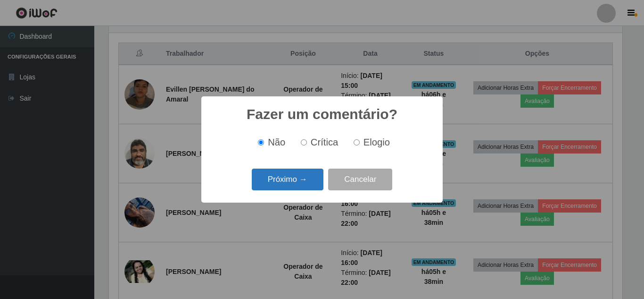 The height and width of the screenshot is (299, 644). I want to click on input: Crítica, so click(303, 142).